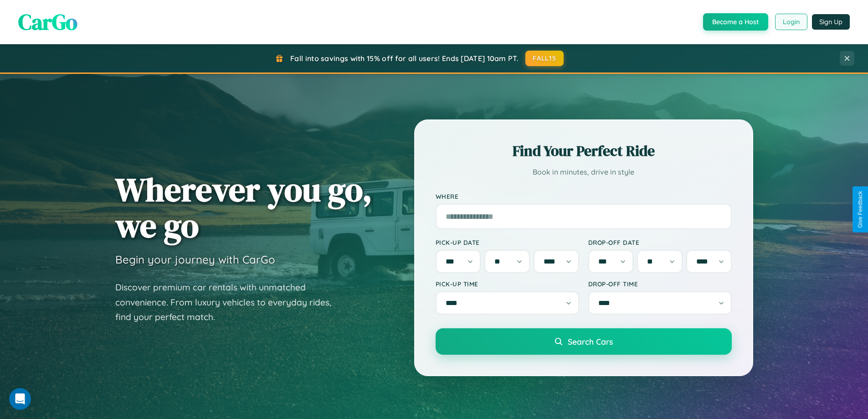 This screenshot has width=868, height=419. I want to click on span: Search Cars, so click(590, 342).